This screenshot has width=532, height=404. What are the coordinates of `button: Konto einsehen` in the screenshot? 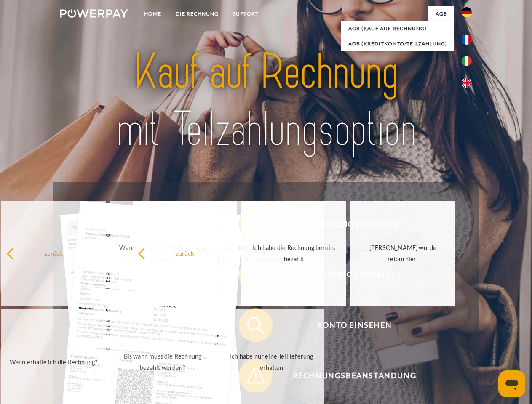 It's located at (348, 326).